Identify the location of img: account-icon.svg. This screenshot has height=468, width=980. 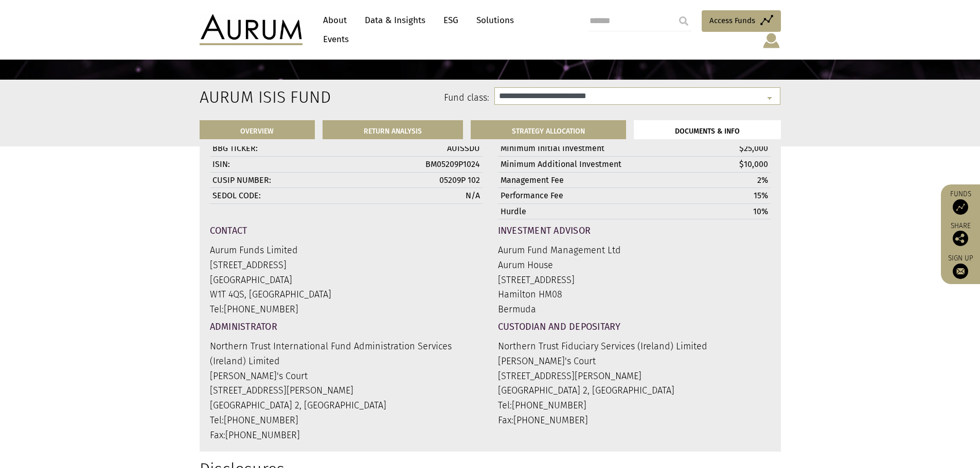
(771, 41).